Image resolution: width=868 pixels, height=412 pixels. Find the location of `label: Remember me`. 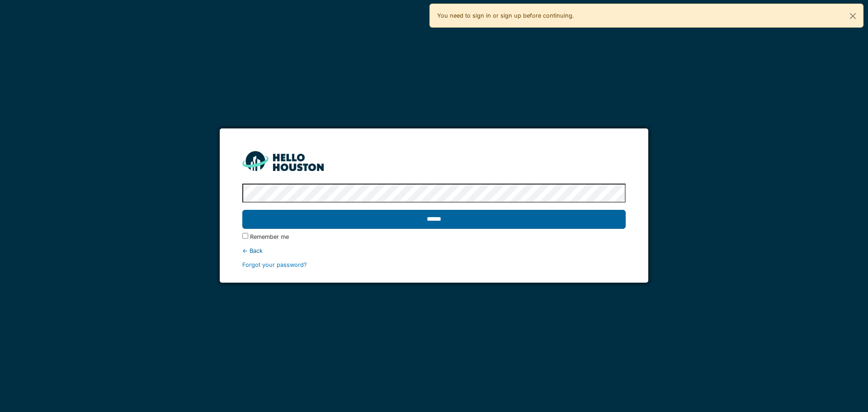

label: Remember me is located at coordinates (270, 236).